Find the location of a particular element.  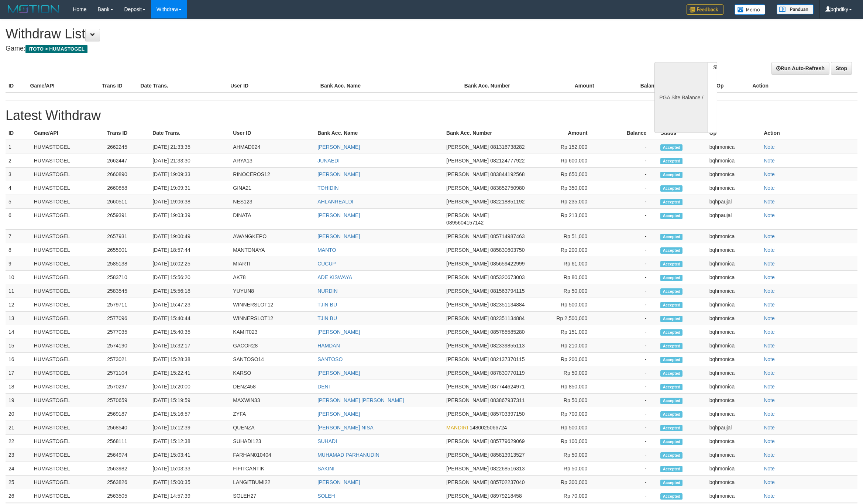

span: 085830603750 is located at coordinates (507, 250).